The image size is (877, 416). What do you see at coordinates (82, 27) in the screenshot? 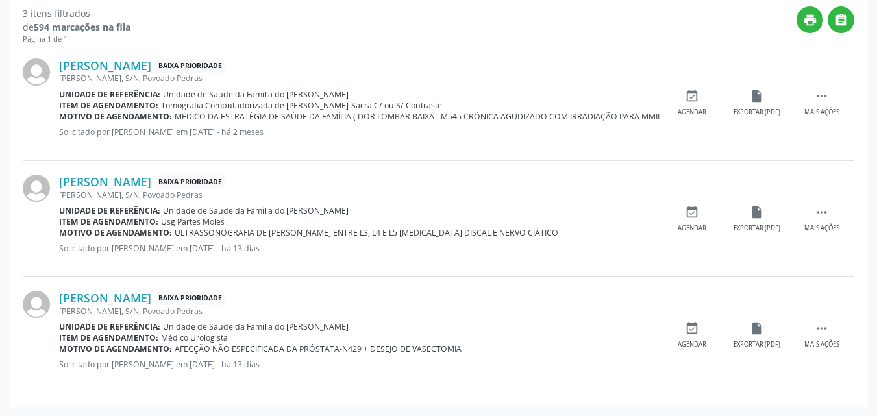
I see `strong: 594 marcações na fila` at bounding box center [82, 27].